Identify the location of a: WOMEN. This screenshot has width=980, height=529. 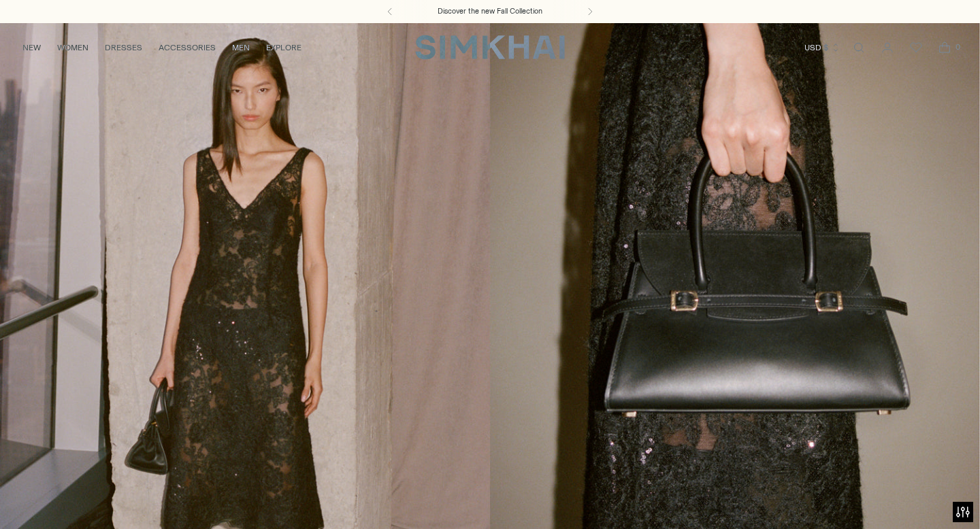
(73, 48).